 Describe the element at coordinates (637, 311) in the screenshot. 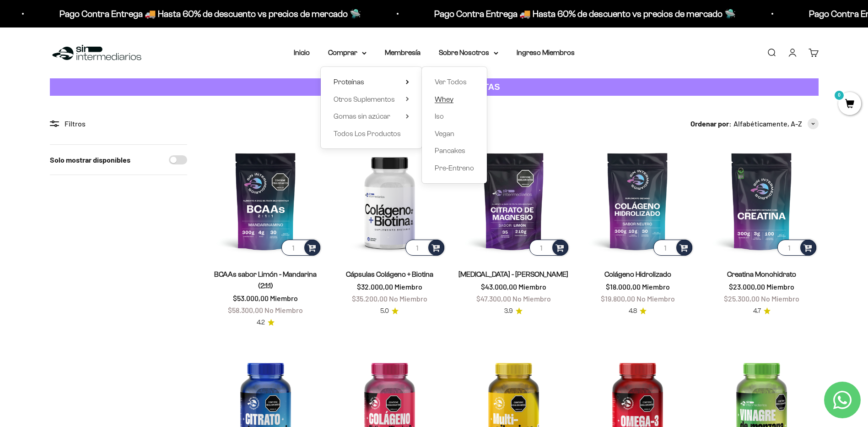

I see `a: 4.84.8 de 5.0 estrellas` at that location.